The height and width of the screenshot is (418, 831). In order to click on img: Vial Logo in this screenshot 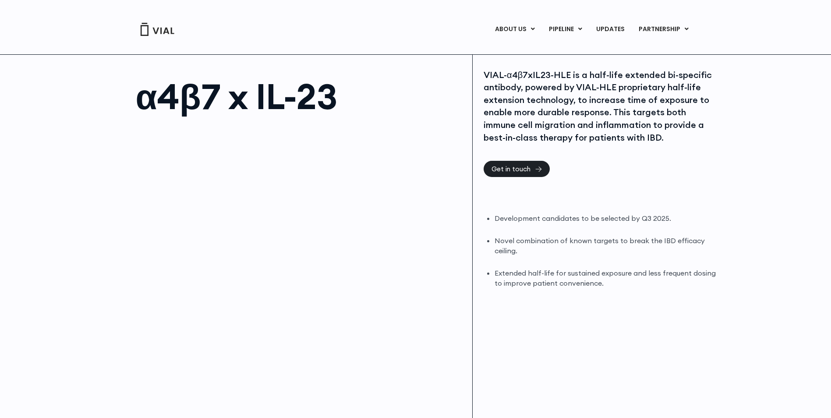, I will do `click(157, 29)`.